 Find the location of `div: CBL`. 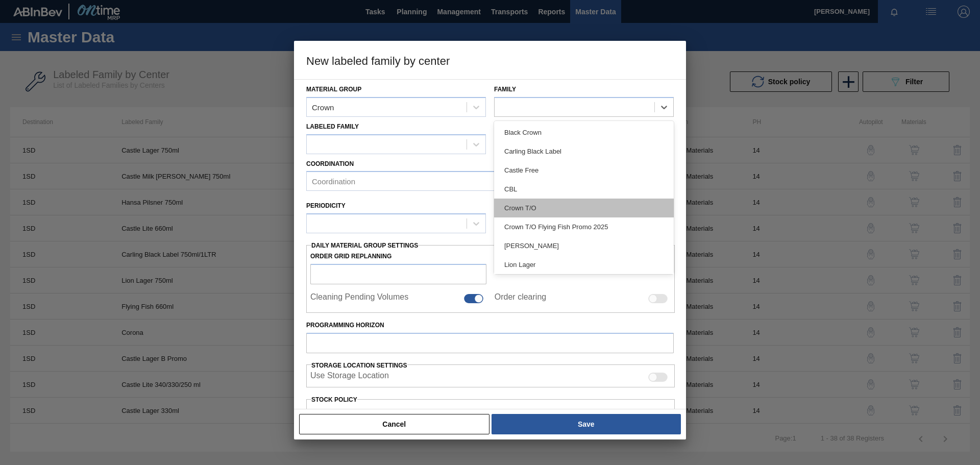

div: CBL is located at coordinates (584, 189).